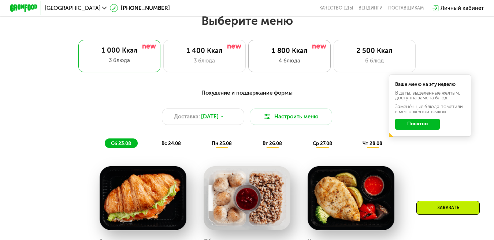  I want to click on div: 1 400 Ккал, so click(204, 51).